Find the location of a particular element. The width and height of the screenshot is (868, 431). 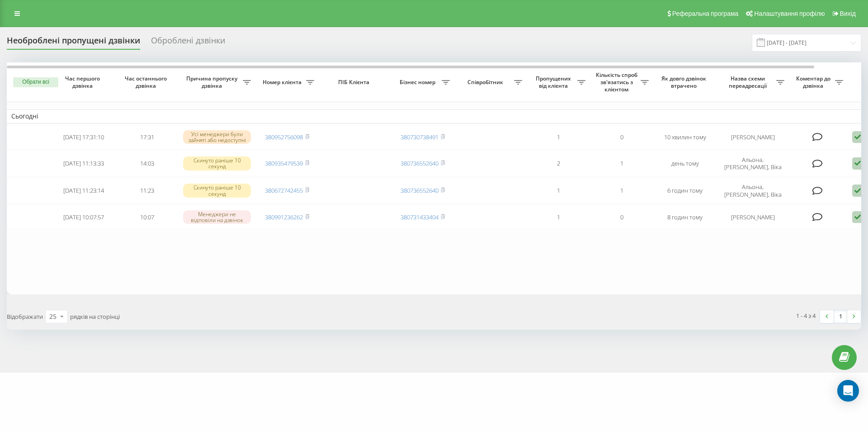

td: 17:31 is located at coordinates (147, 137).